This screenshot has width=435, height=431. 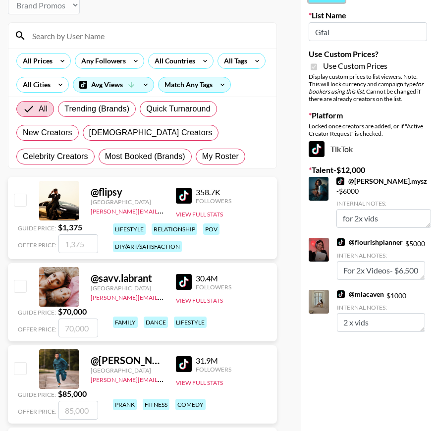 What do you see at coordinates (368, 130) in the screenshot?
I see `div: Locked once creators are added, or if "Active Creator Request" is checked.` at bounding box center [368, 130].